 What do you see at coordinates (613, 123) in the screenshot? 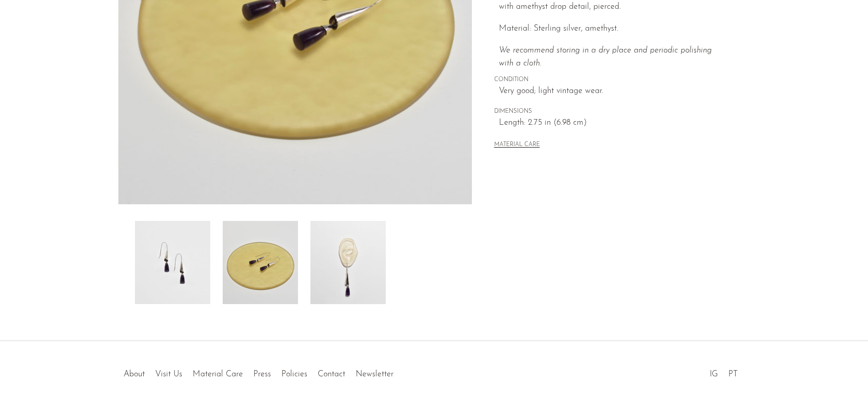
I see `span: Length: 2.75 in (6.98 cm)` at bounding box center [613, 123].